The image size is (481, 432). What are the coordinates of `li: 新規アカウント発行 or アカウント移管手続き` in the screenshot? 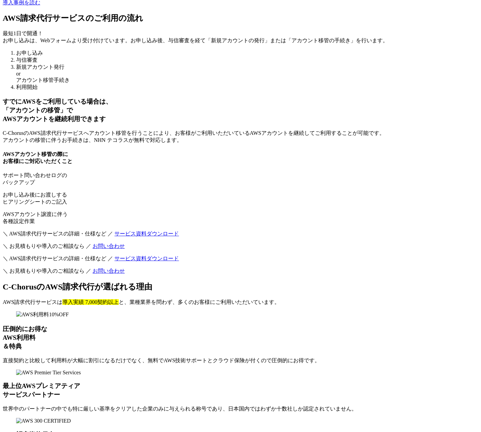 It's located at (247, 74).